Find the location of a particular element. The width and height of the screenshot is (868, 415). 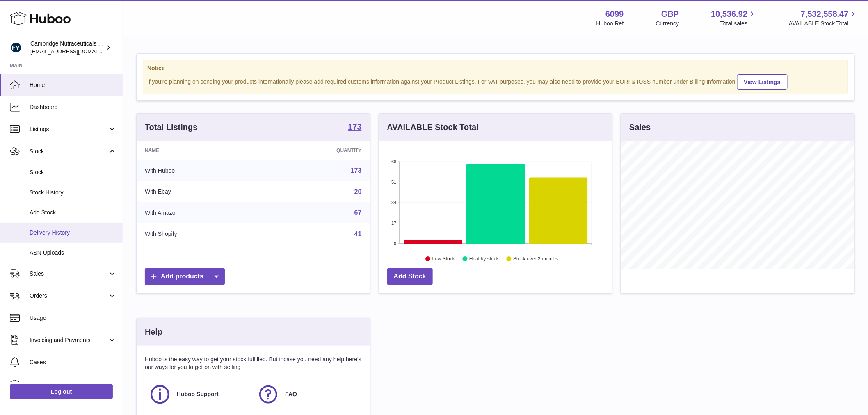

h3: Total Listings is located at coordinates (171, 127).